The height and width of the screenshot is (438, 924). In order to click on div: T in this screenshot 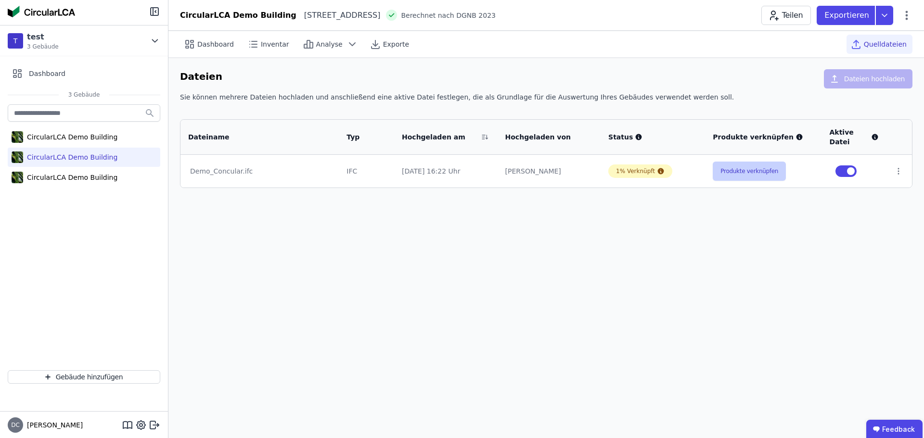, I will do `click(15, 41)`.